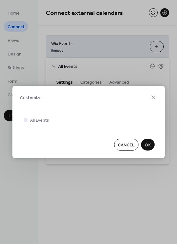 The image size is (177, 244). I want to click on span: All Events, so click(40, 120).